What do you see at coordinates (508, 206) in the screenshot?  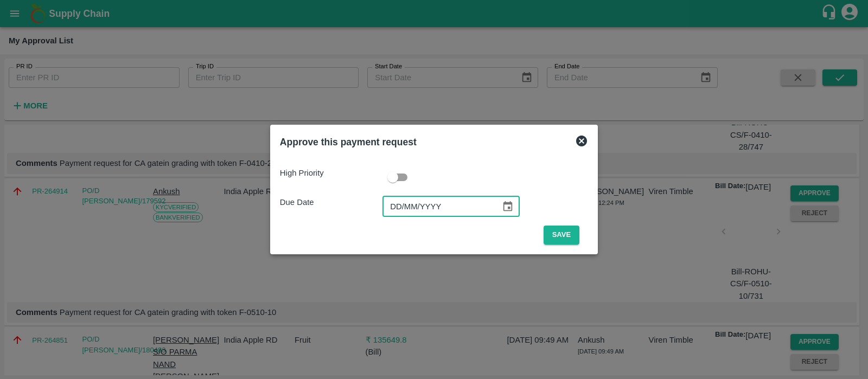 I see `button: Choose date` at bounding box center [508, 206].